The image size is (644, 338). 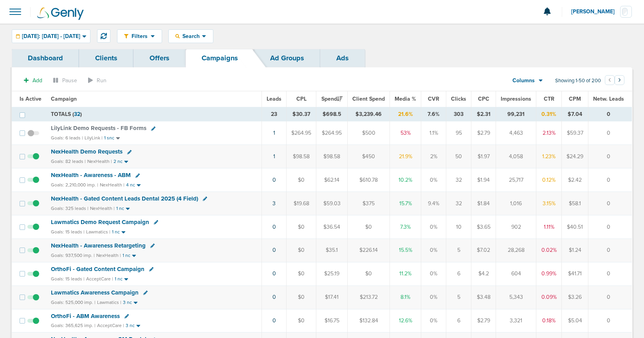 I want to click on td: 303, so click(x=459, y=114).